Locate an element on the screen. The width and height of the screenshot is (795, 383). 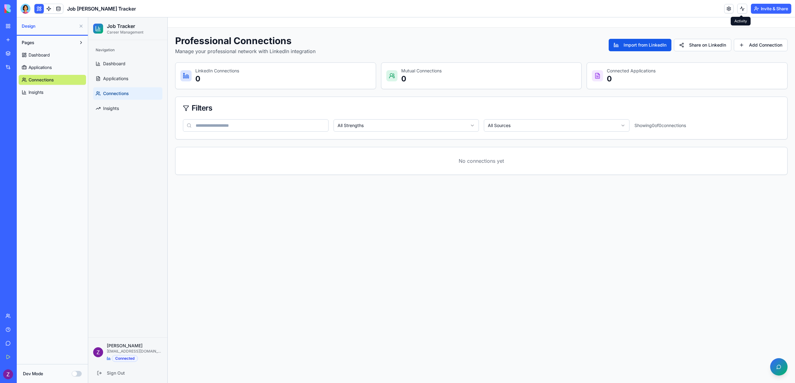
p: Mutual Connections is located at coordinates (333, 53).